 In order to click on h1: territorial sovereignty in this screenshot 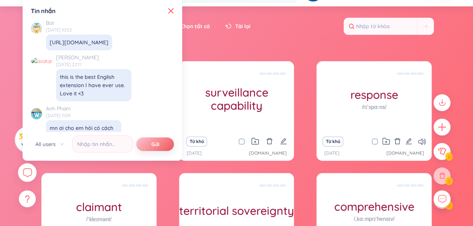, I will do `click(237, 211)`.